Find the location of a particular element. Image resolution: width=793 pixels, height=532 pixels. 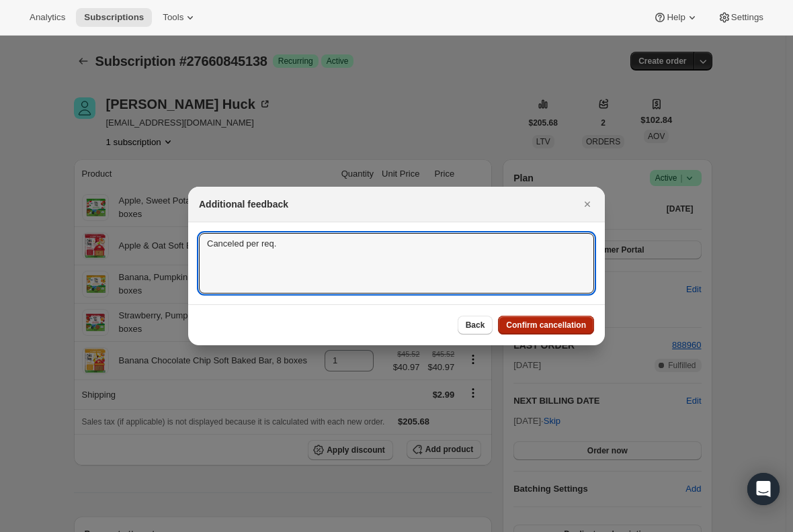

button: Confirm cancellation is located at coordinates (546, 325).